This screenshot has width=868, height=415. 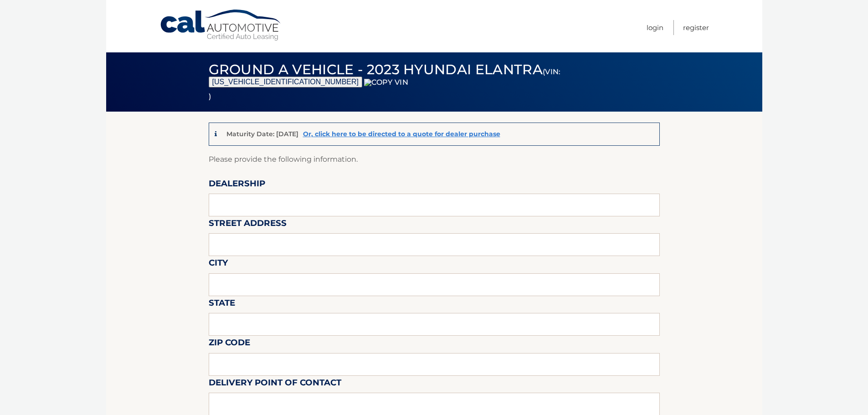 What do you see at coordinates (655, 27) in the screenshot?
I see `a: Login` at bounding box center [655, 27].